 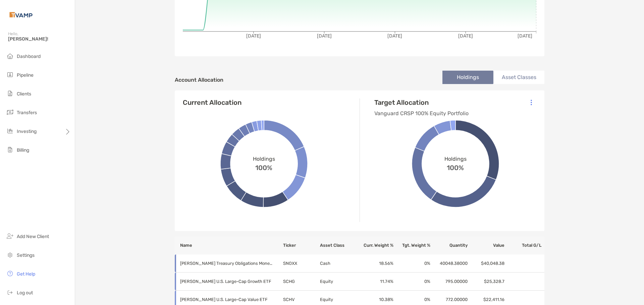 I want to click on img: clients icon, so click(x=10, y=94).